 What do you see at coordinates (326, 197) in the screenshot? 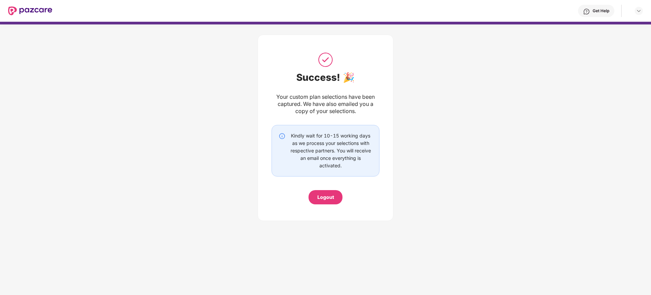
I see `div: Logout` at bounding box center [326, 197].